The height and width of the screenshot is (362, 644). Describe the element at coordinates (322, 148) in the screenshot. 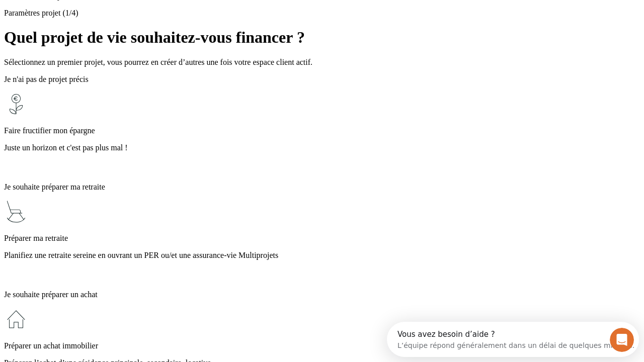

I see `p: Juste un horizon et c'est pas plus mal !` at that location.